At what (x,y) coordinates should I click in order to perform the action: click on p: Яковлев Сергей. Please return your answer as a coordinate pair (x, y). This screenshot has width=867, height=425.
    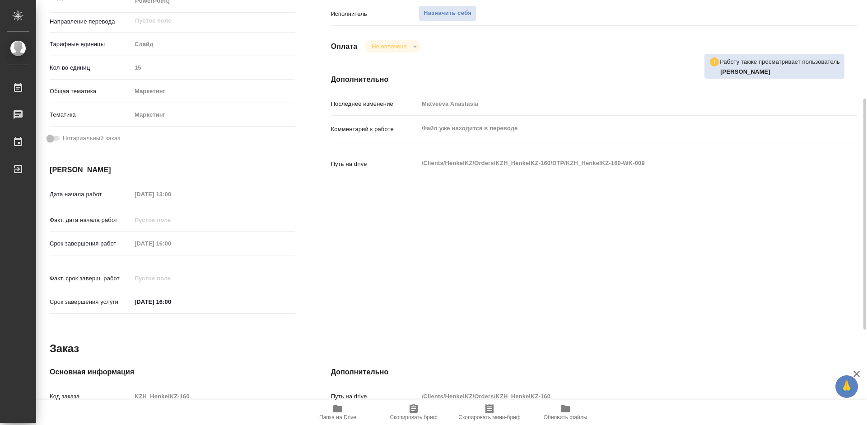
    Looking at the image, I should click on (780, 72).